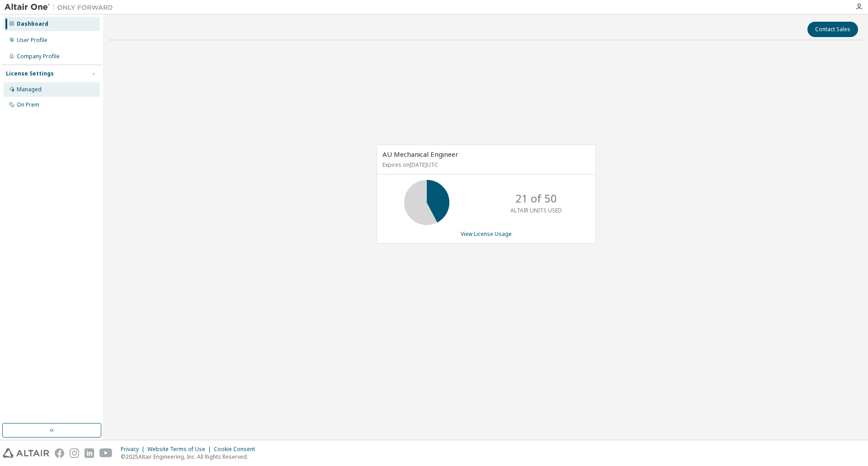 The image size is (868, 466). What do you see at coordinates (29, 74) in the screenshot?
I see `div: License Settings` at bounding box center [29, 74].